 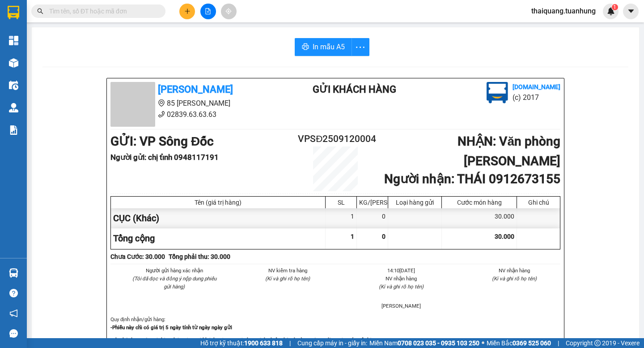 What do you see at coordinates (14, 13) in the screenshot?
I see `img: logo-vxr` at bounding box center [14, 13].